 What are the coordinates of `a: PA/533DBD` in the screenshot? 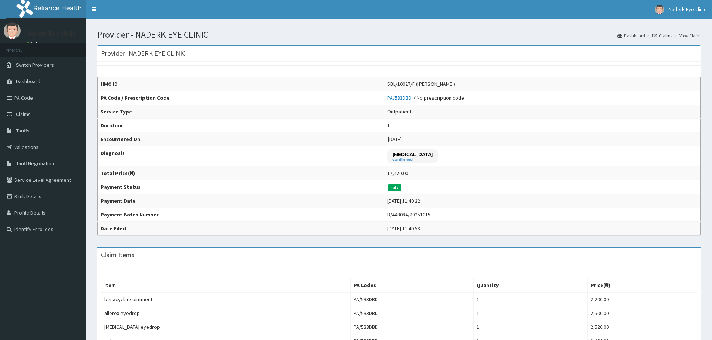 It's located at (400, 98).